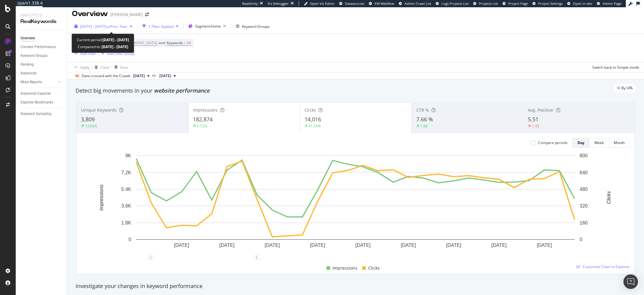  I want to click on svg: A chart., so click(356, 205).